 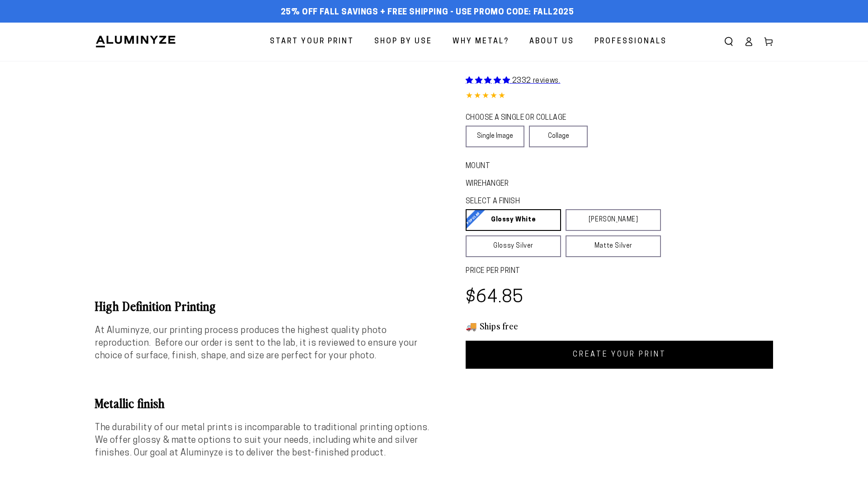 I want to click on a: CREATE YOUR PRINT, so click(x=619, y=355).